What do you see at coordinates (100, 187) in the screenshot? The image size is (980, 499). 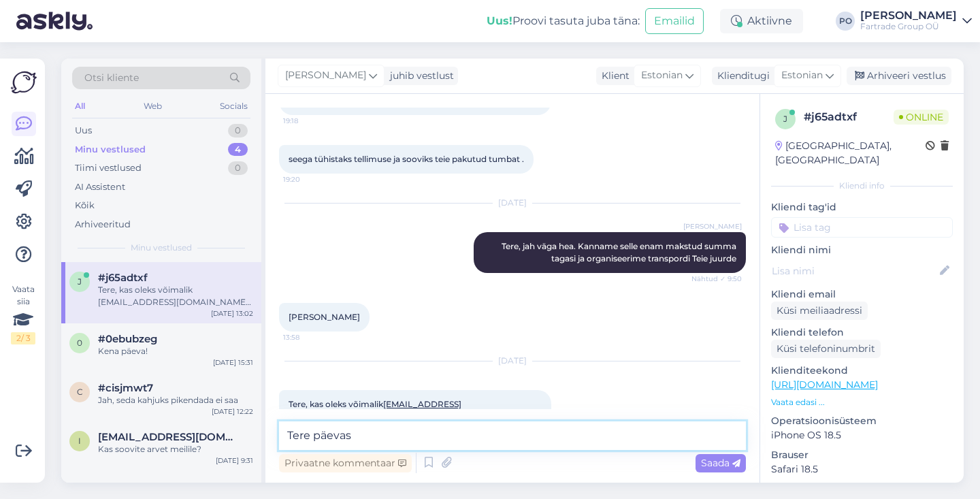 I see `div: AI Assistent` at bounding box center [100, 187].